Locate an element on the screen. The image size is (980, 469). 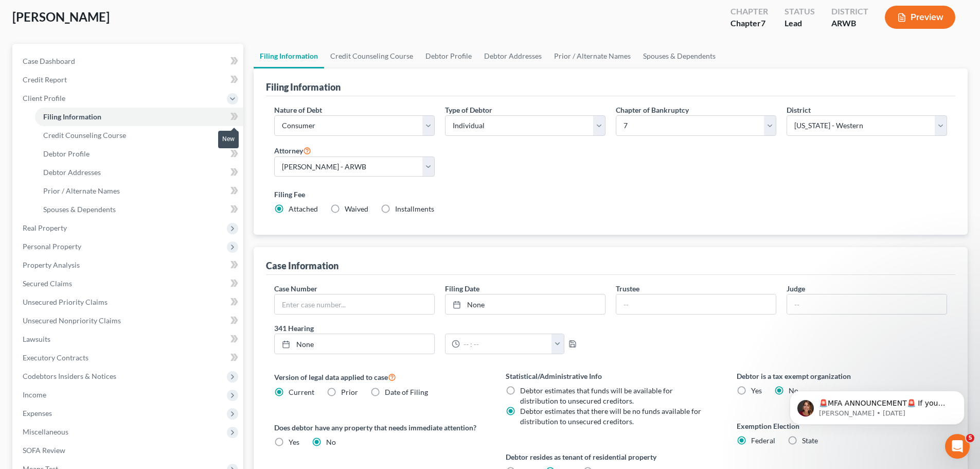
a: Property Analysis is located at coordinates (129, 265).